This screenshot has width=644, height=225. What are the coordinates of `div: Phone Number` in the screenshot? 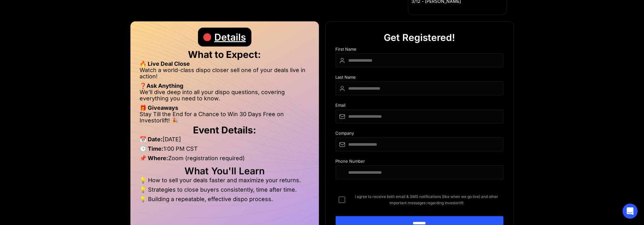 It's located at (420, 162).